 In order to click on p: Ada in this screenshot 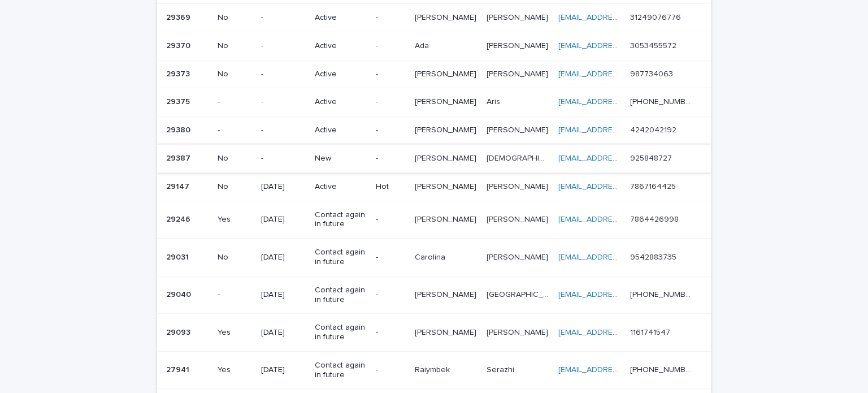, I will do `click(423, 45)`.